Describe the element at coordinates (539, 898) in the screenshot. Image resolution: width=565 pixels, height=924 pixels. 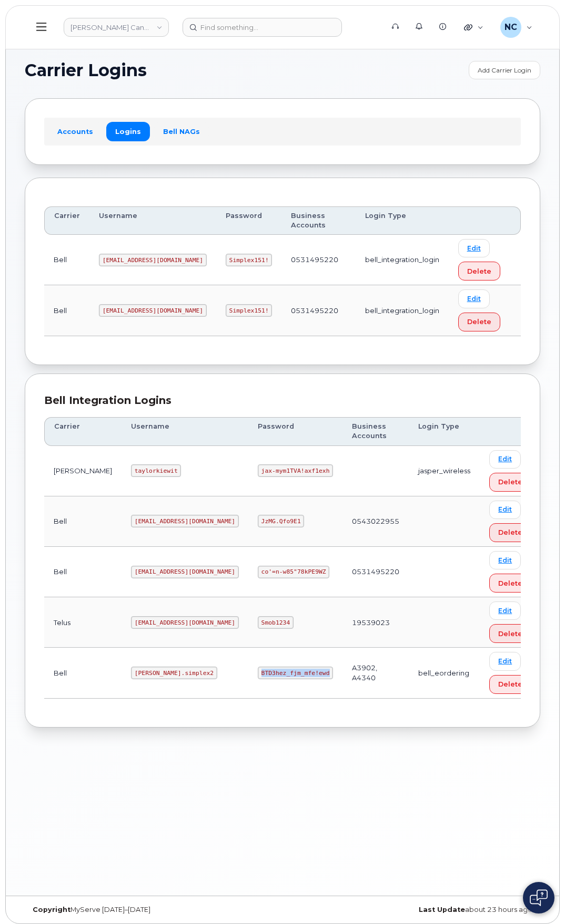
I see `img: Open chat` at that location.